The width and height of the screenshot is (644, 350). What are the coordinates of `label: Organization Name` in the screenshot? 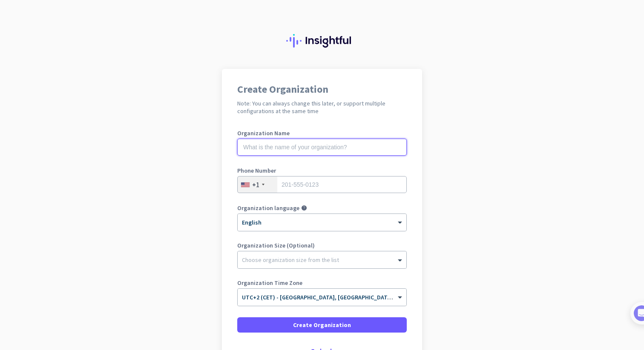 It's located at (322, 133).